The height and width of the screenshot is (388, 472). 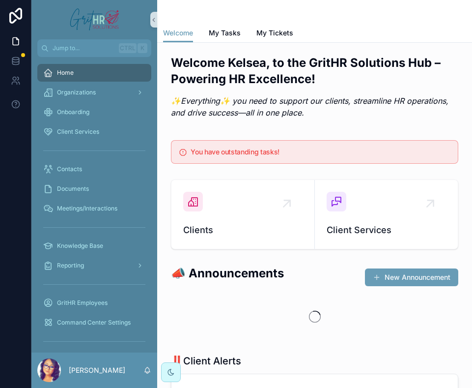 What do you see at coordinates (82, 303) in the screenshot?
I see `span: GritHR Employees` at bounding box center [82, 303].